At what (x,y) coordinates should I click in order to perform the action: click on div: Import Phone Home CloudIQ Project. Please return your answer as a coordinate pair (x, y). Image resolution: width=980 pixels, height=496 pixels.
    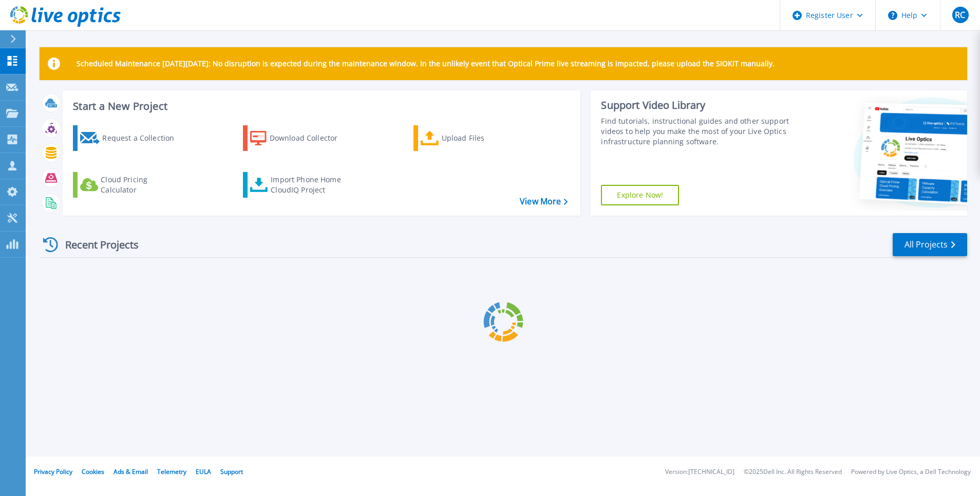
    Looking at the image, I should click on (311, 185).